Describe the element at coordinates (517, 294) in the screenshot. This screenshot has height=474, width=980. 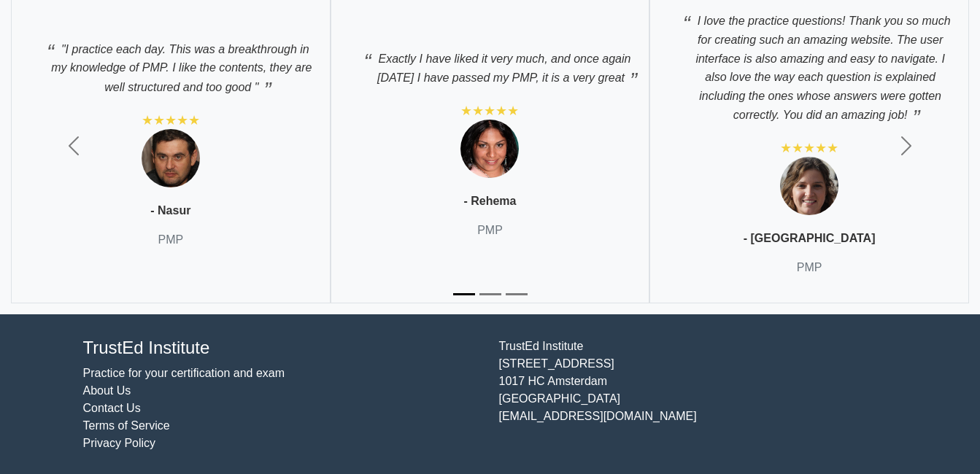
I see `button: Slide 3` at that location.